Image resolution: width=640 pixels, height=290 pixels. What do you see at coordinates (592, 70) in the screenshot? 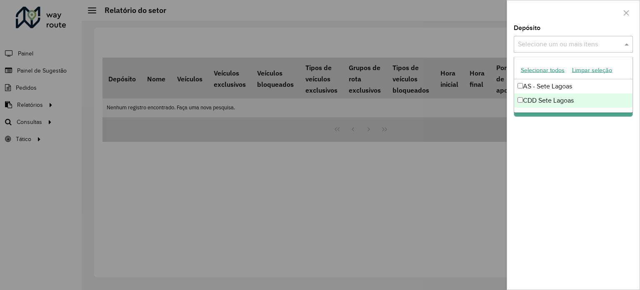
I see `font: Limpar seleção` at bounding box center [592, 70].